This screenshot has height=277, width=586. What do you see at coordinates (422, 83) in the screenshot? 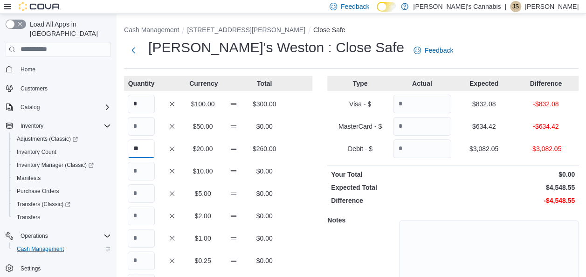
I see `p: Actual` at bounding box center [422, 83].